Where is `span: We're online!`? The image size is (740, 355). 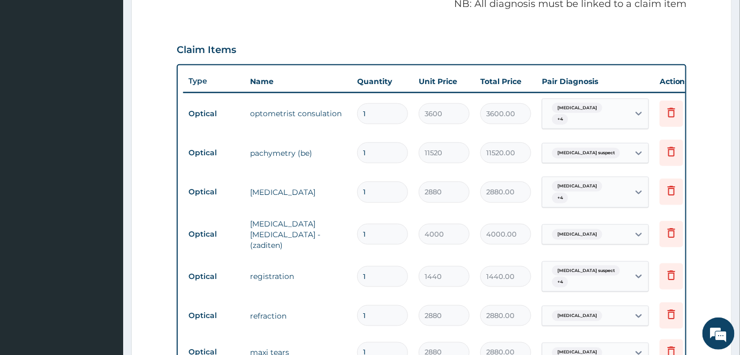 span: We're online! is located at coordinates (105, 162).